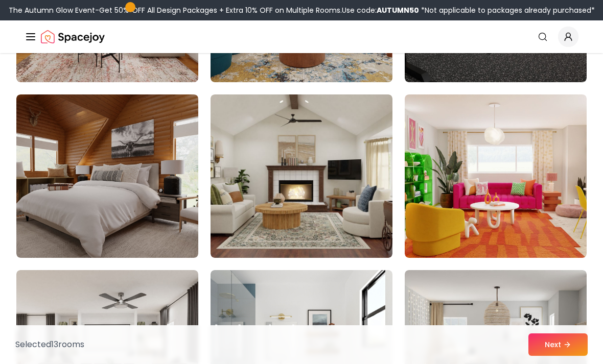  Describe the element at coordinates (496, 176) in the screenshot. I see `img: Room room-63` at that location.